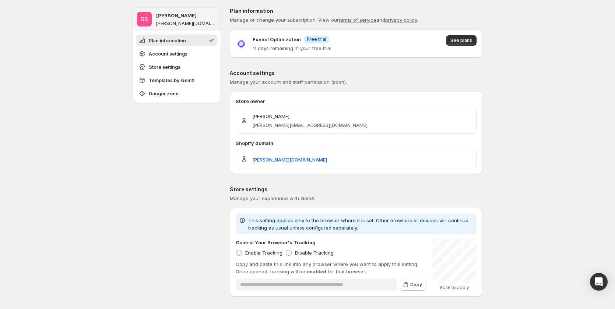  What do you see at coordinates (177, 40) in the screenshot?
I see `button: Plan information` at bounding box center [177, 40].